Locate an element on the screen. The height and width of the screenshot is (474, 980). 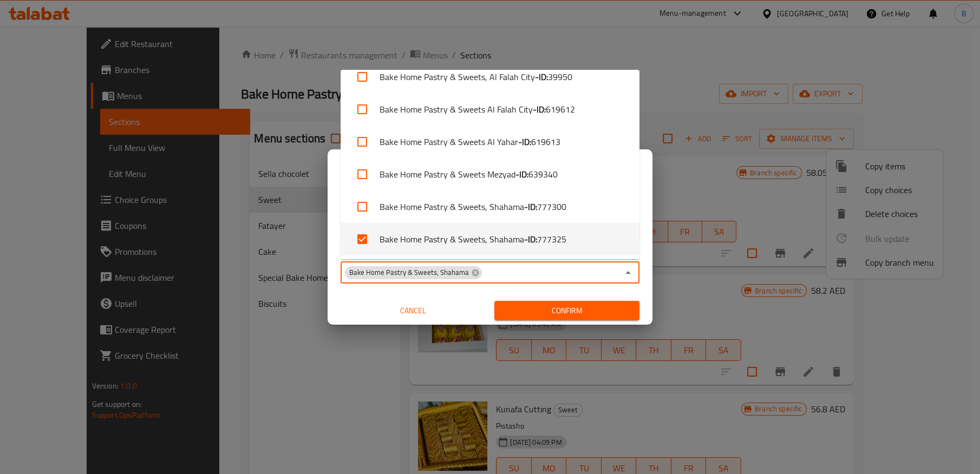
span: Cancel is located at coordinates (413, 311).